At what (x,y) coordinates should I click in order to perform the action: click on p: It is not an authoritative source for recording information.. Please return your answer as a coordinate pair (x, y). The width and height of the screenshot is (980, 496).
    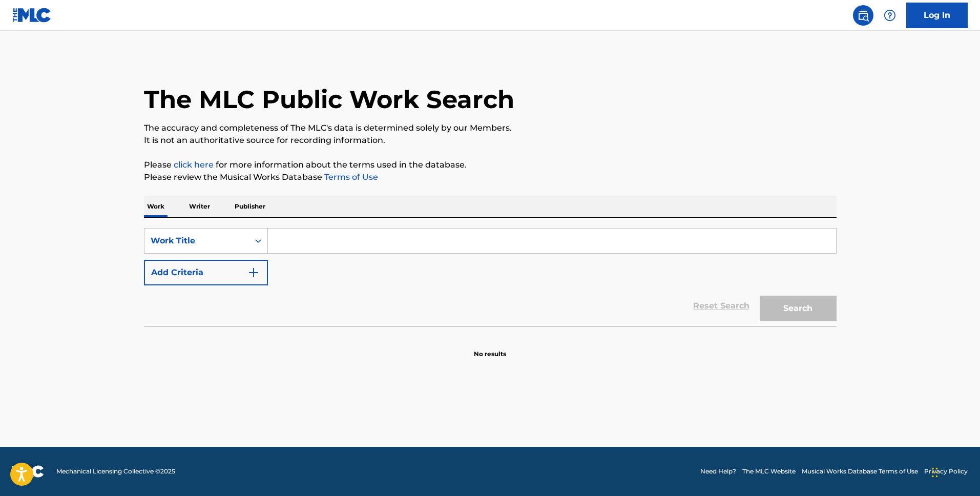
    Looking at the image, I should click on (490, 141).